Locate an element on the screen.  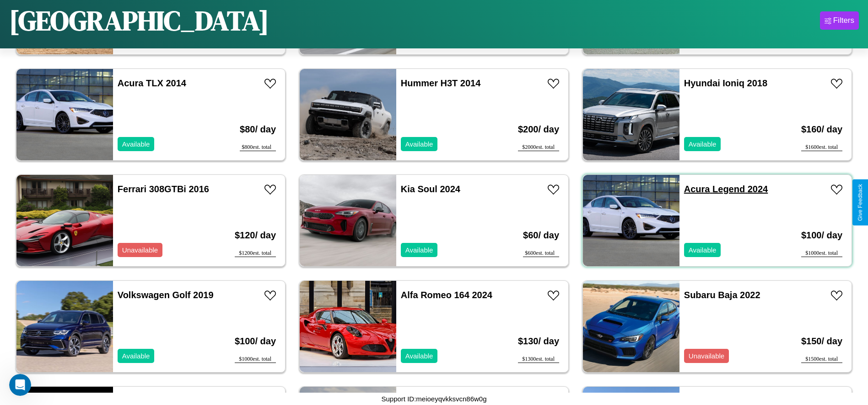
a: Ferrari 308GTBi 2016 is located at coordinates (163, 189).